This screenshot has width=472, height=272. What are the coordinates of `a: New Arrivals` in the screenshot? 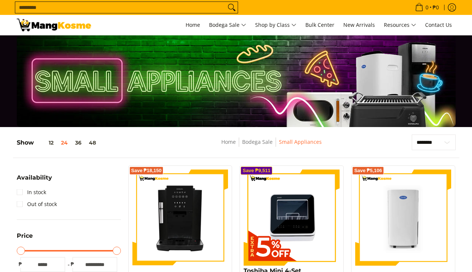 It's located at (359, 25).